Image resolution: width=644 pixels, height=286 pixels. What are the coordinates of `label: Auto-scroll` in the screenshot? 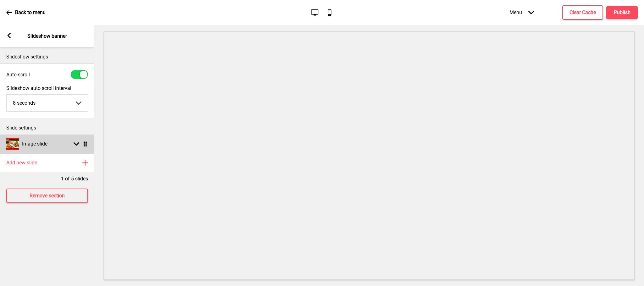 It's located at (18, 75).